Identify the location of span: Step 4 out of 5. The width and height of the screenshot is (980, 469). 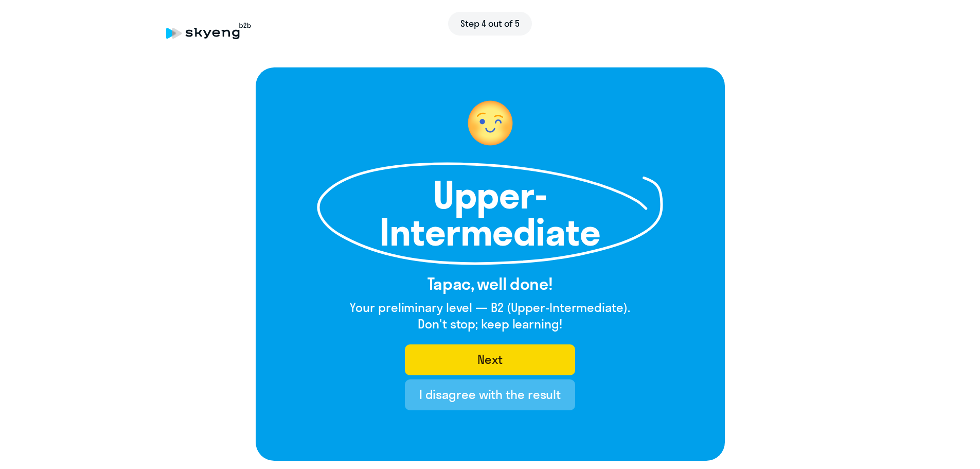
(490, 24).